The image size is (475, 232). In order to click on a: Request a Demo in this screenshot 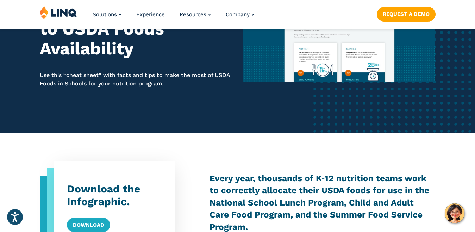, I will do `click(406, 14)`.